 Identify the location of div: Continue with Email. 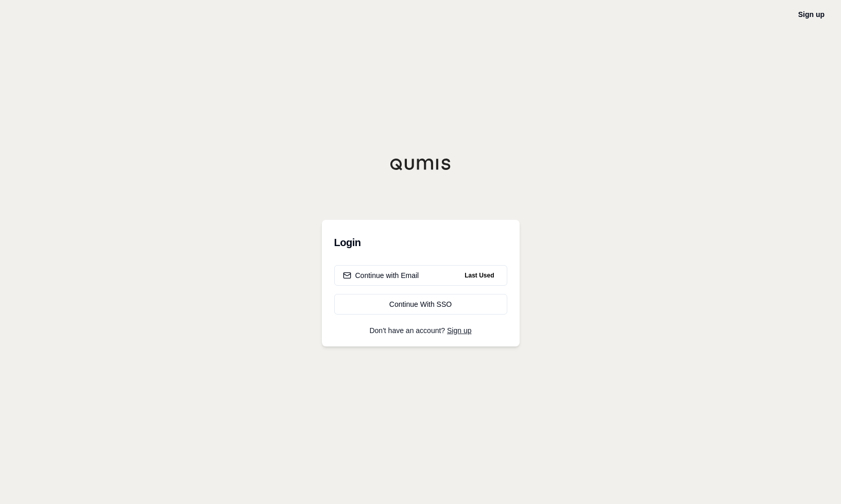
(382, 275).